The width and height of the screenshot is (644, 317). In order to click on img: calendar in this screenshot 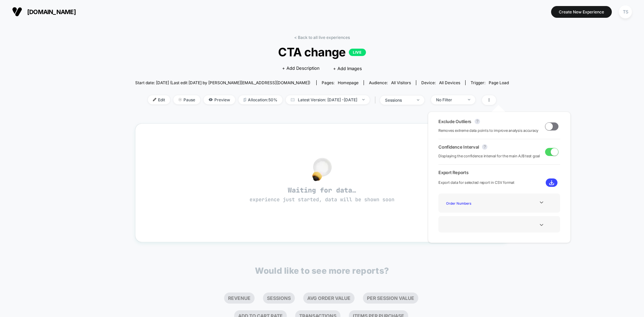, I will do `click(293, 100)`.